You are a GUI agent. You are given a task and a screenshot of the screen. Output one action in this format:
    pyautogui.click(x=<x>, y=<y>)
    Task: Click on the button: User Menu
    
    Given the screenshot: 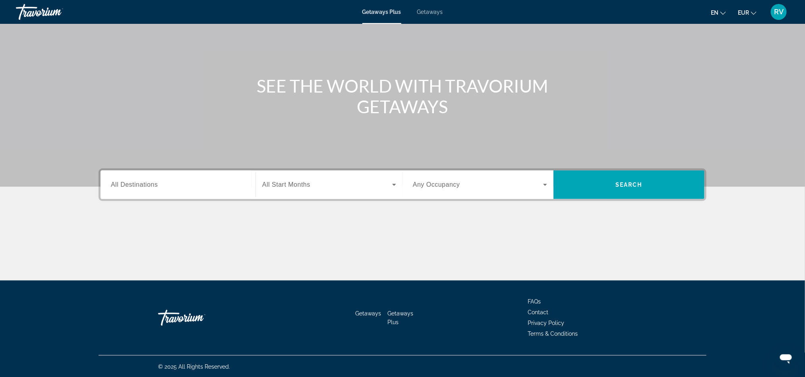 What is the action you would take?
    pyautogui.click(x=779, y=12)
    